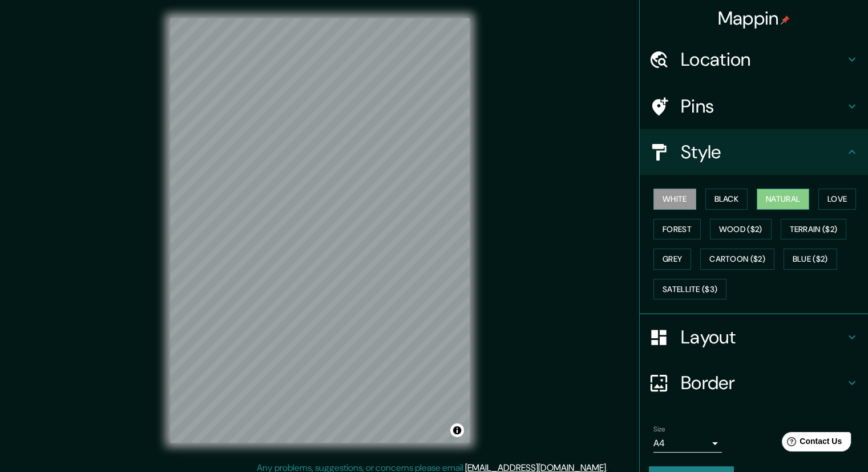 The image size is (868, 472). Describe the element at coordinates (764, 337) in the screenshot. I see `h4: Layout` at that location.